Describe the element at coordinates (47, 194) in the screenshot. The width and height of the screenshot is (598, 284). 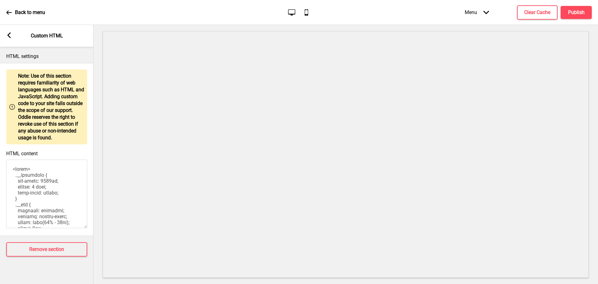
I see `textarea: <lorem> .__ipsumdolo { sit-ametc: 9589ad; elitse: 4 doei; temp-incid: utlabo; } .__etd { magnaali...` at that location.